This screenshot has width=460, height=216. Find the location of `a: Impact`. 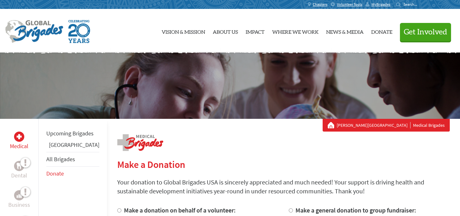

a: Impact is located at coordinates (255, 31).